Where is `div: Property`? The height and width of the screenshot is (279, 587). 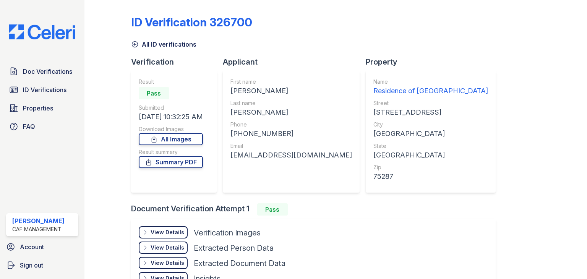
div: Property is located at coordinates (434, 62).